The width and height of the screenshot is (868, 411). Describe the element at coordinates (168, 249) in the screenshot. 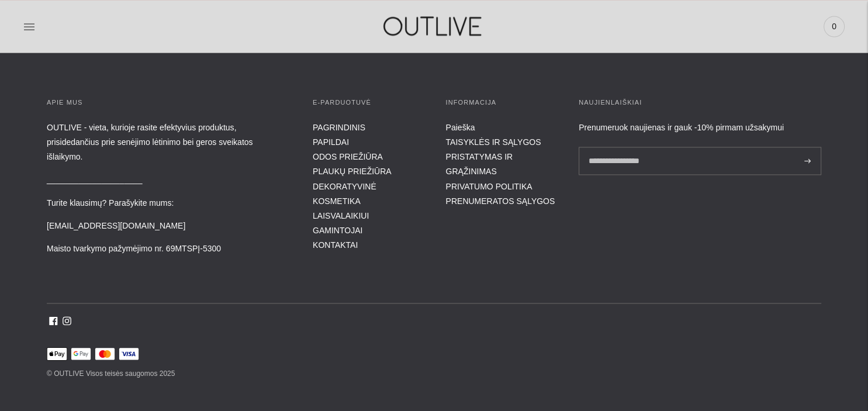

I see `p: Maisto tvarkymo pažymėjimo nr. 69MTSPĮ-5300` at that location.